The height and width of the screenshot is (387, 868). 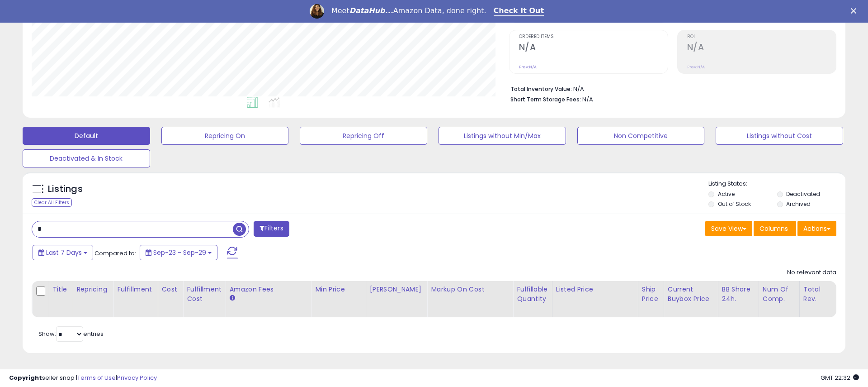 I want to click on span: Show: entries, so click(x=71, y=333).